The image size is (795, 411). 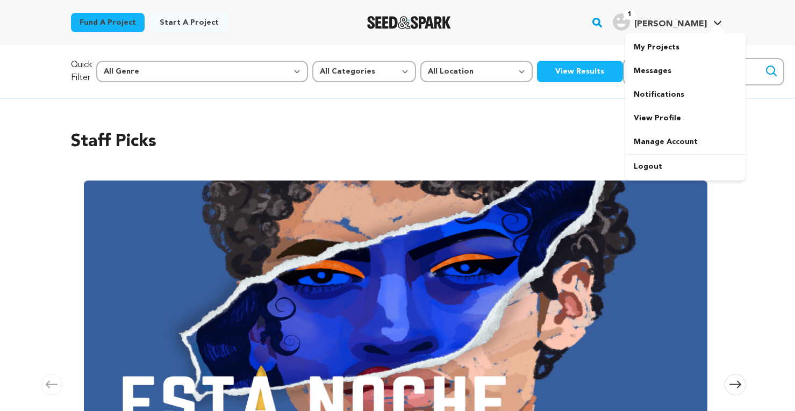 What do you see at coordinates (630, 15) in the screenshot?
I see `span: 1` at bounding box center [630, 15].